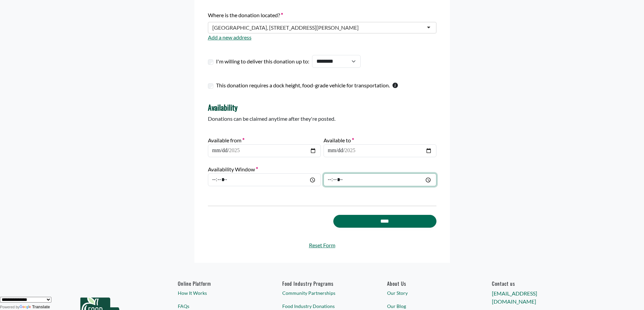  What do you see at coordinates (217, 293) in the screenshot?
I see `a: How It Works` at bounding box center [217, 293].